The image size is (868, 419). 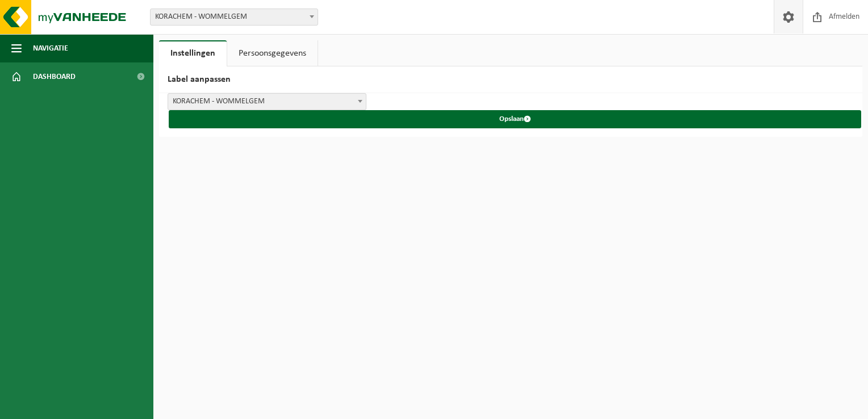 I want to click on span: Dashboard, so click(x=54, y=77).